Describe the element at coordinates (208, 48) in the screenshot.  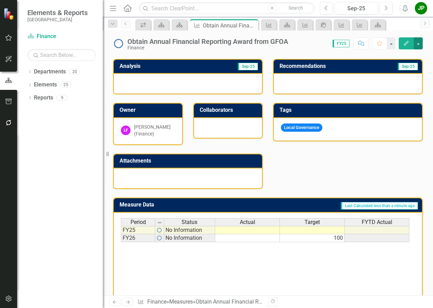
I see `div: Finance` at that location.